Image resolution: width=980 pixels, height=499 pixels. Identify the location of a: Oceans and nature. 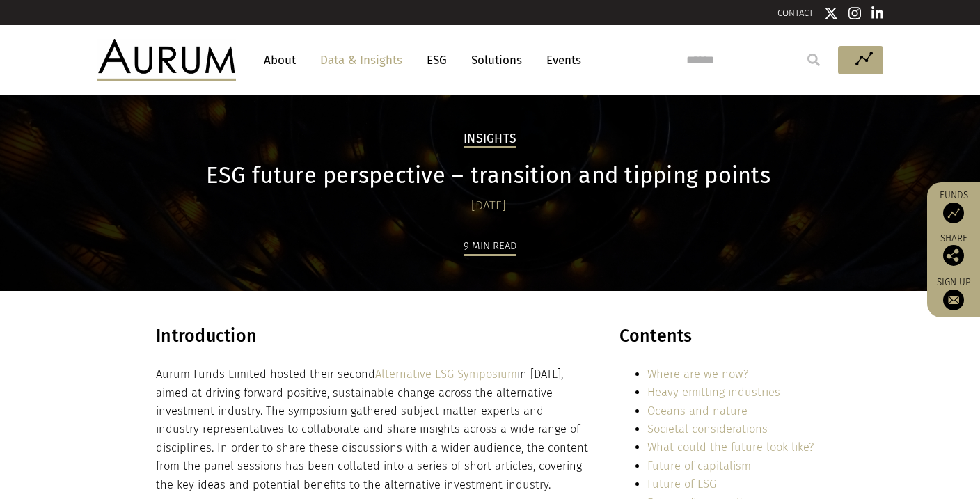
(697, 411).